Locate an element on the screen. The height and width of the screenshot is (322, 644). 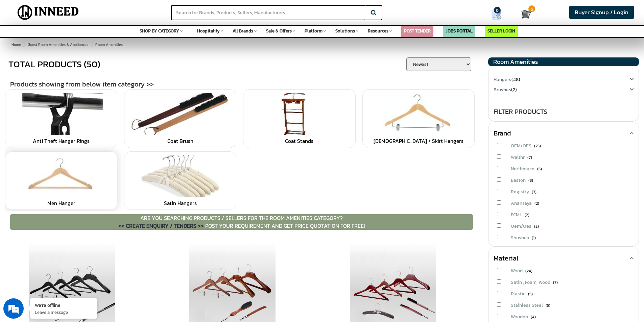
a: Coat Brush is located at coordinates (180, 140).